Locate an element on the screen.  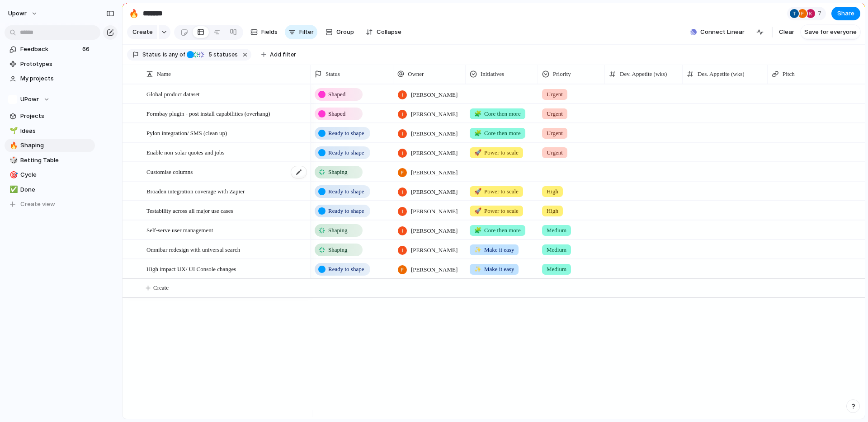
button: Filter is located at coordinates (301, 32).